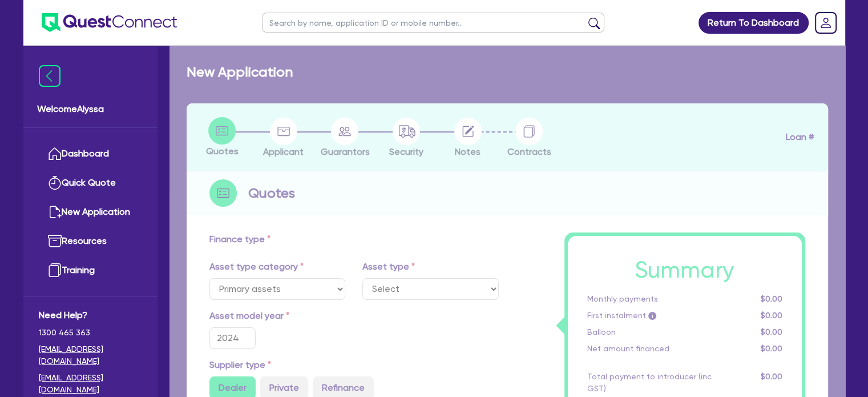 This screenshot has height=397, width=868. What do you see at coordinates (90, 154) in the screenshot?
I see `a: Dashboard` at bounding box center [90, 154].